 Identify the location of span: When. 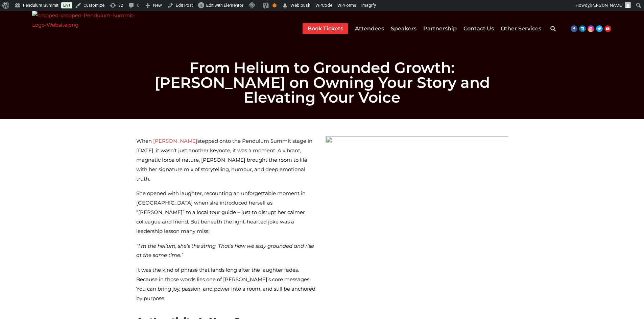
(144, 141).